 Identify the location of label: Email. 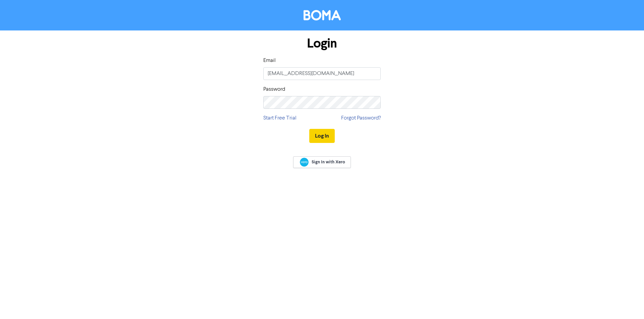
(270, 61).